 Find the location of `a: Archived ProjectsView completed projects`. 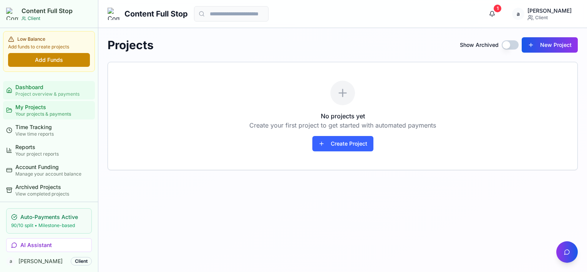

a: Archived ProjectsView completed projects is located at coordinates (49, 190).